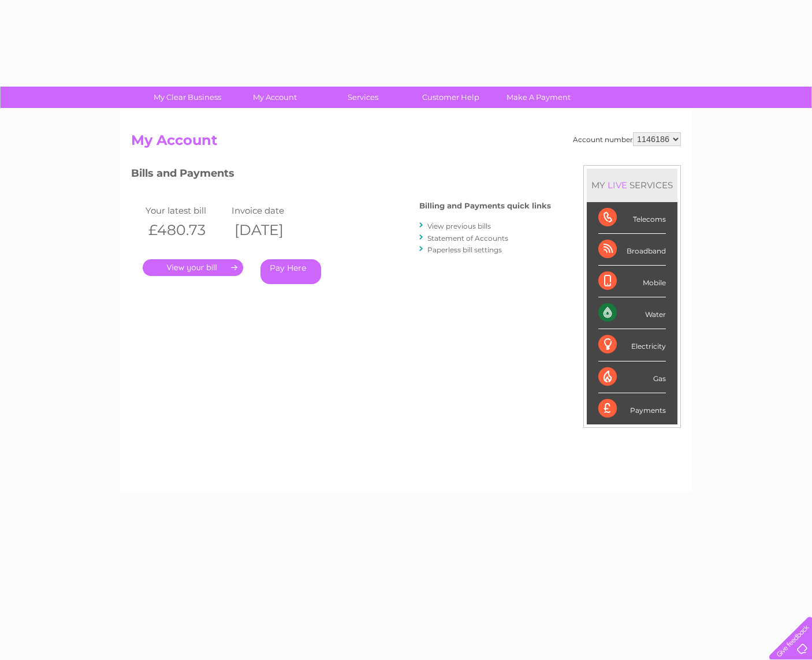 The image size is (812, 660). Describe the element at coordinates (538, 97) in the screenshot. I see `a: Make A Payment` at that location.